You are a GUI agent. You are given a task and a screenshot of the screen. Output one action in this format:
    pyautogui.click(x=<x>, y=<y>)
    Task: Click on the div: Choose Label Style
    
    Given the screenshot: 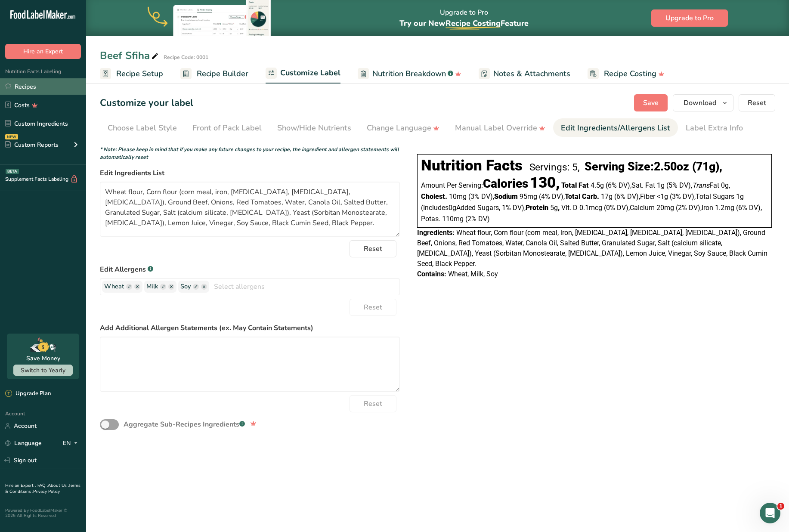 What is the action you would take?
    pyautogui.click(x=142, y=127)
    